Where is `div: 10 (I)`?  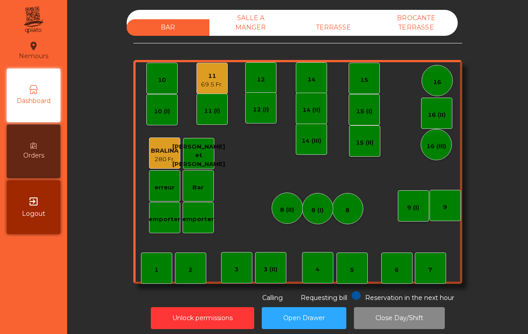
div: 10 (I) is located at coordinates (162, 112).